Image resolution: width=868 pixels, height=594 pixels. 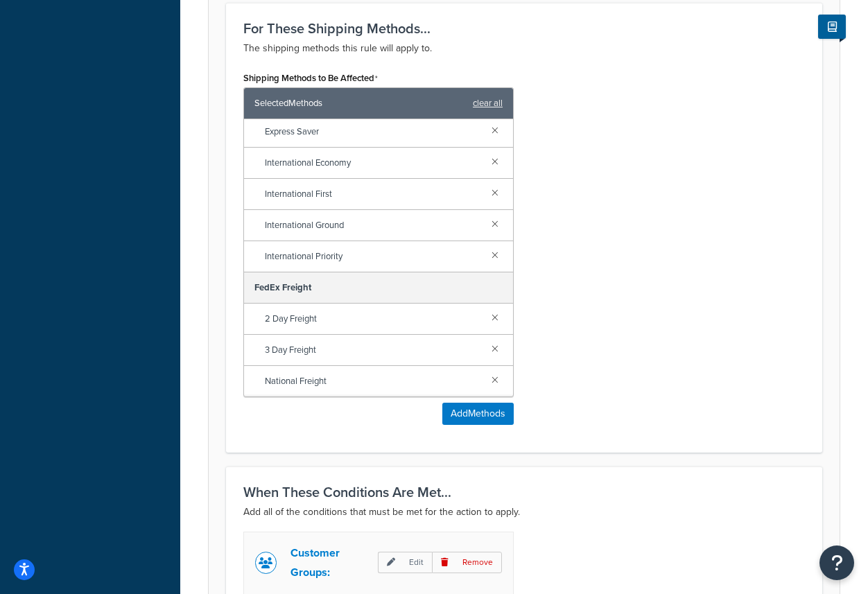 What do you see at coordinates (372, 132) in the screenshot?
I see `span: Express Saver` at bounding box center [372, 132].